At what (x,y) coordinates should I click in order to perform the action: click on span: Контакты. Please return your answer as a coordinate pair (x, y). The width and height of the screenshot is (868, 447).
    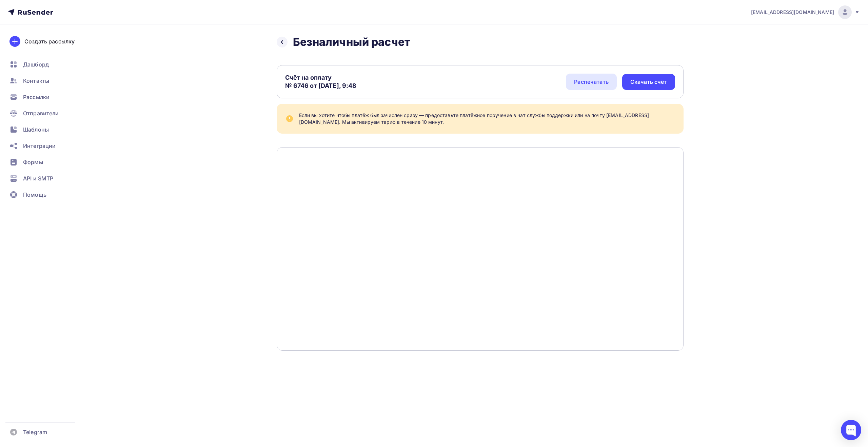
    Looking at the image, I should click on (36, 81).